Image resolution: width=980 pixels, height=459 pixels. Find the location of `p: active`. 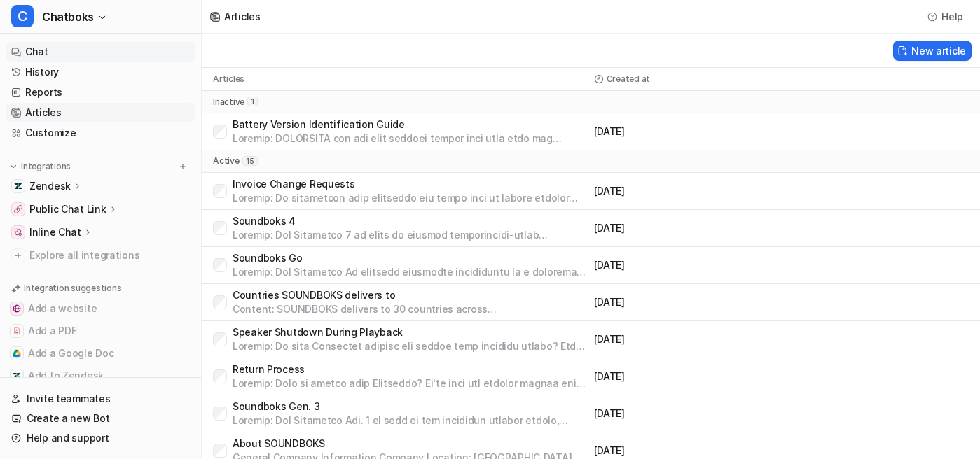

p: active is located at coordinates (226, 161).